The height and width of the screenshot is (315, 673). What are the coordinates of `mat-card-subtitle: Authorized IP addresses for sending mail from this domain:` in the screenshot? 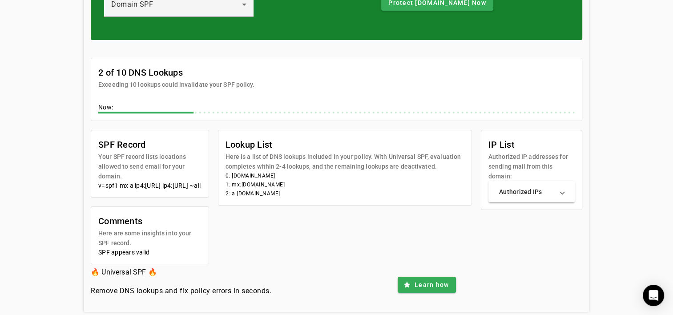 It's located at (532, 166).